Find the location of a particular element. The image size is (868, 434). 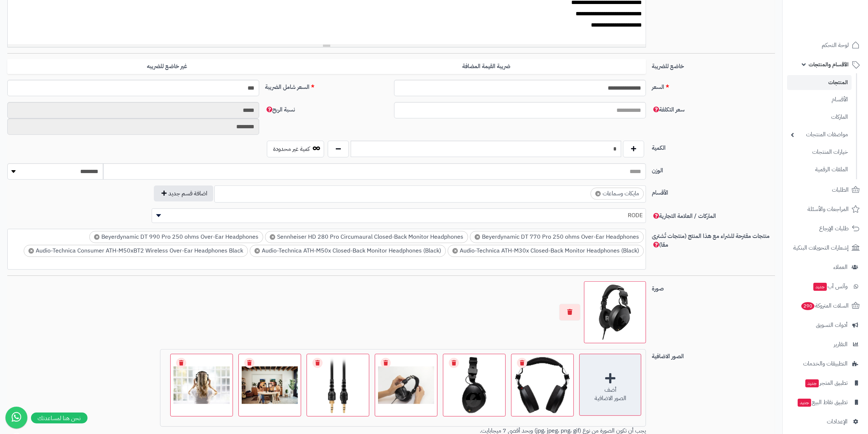

span: وآتس آب is located at coordinates (830, 287).